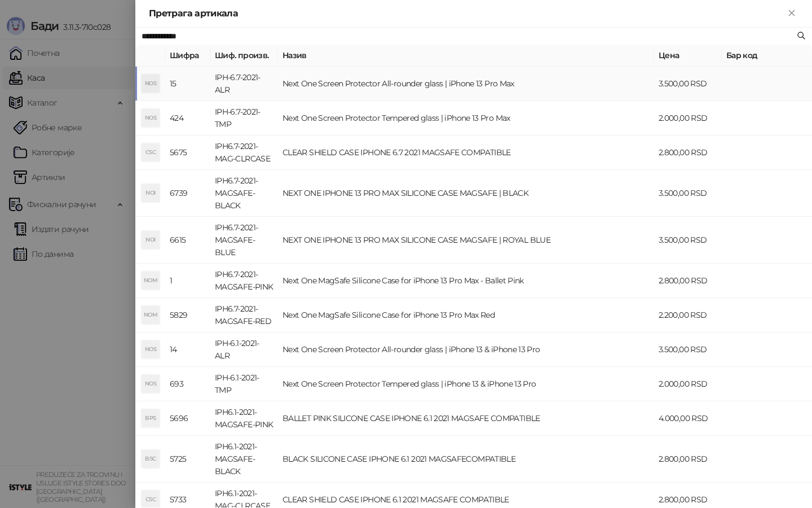 This screenshot has height=508, width=812. I want to click on td: NEXT ONE IPHONE 13 PRO MAX SILICONE CASE MAGSAFE | BLACK, so click(466, 193).